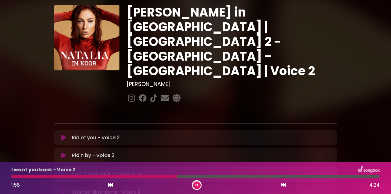 The width and height of the screenshot is (391, 194). I want to click on img: songbox-logo-white.png, so click(369, 170).